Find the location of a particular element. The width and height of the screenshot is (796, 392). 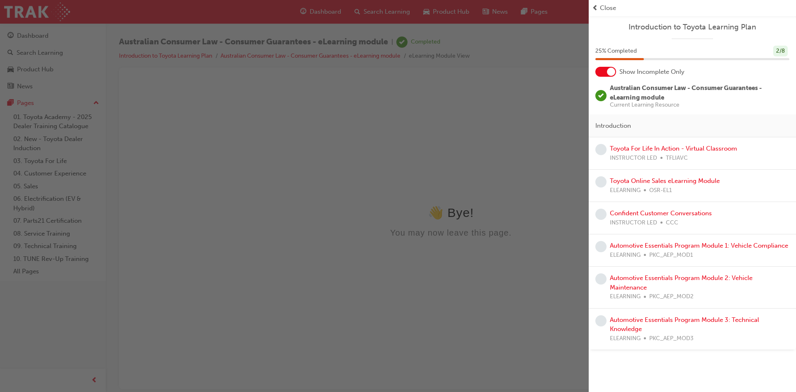

a: Introduction to Toyota Learning Plan is located at coordinates (693, 27).